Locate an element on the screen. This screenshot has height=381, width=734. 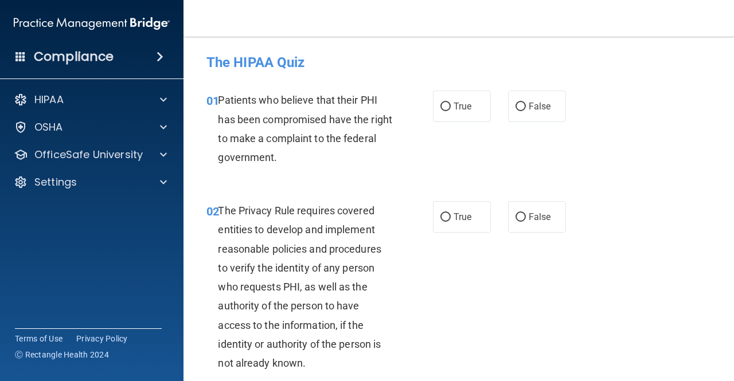
span: Ⓒ Rectangle Health 2024 is located at coordinates (62, 355).